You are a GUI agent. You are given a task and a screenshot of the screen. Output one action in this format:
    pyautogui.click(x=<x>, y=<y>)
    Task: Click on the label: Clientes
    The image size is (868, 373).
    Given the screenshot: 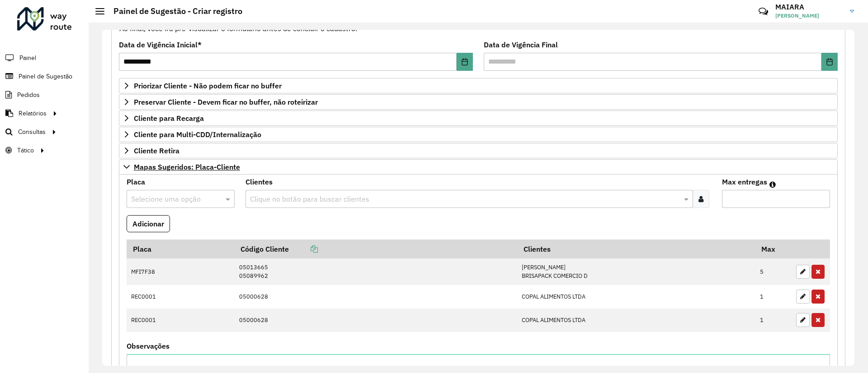 What is the action you would take?
    pyautogui.click(x=259, y=182)
    